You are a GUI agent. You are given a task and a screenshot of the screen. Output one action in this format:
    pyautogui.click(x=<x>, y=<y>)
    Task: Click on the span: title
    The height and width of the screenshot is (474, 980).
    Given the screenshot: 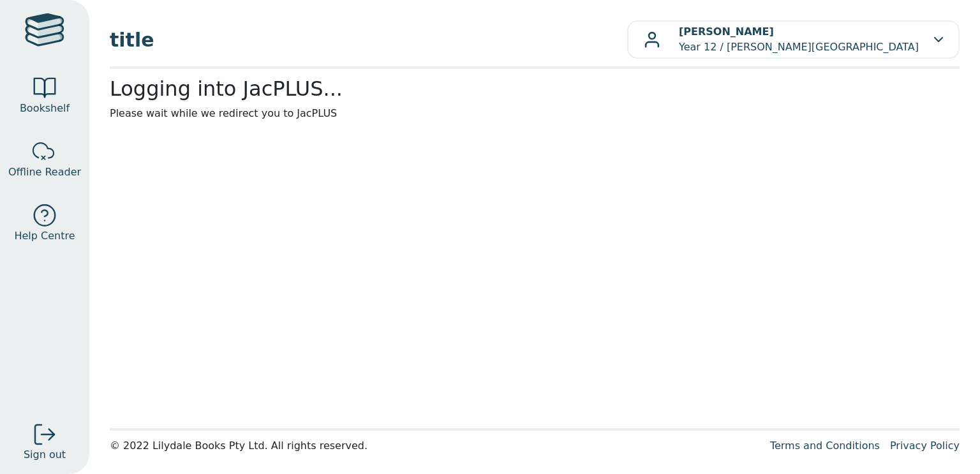 What is the action you would take?
    pyautogui.click(x=368, y=39)
    